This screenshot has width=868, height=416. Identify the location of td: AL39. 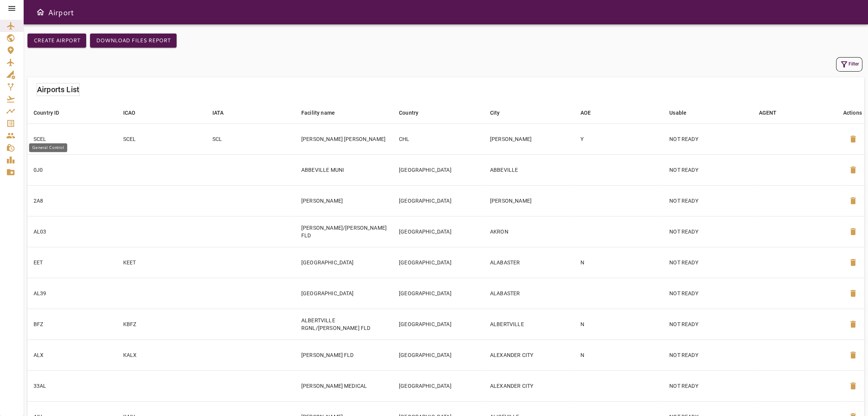
(72, 293).